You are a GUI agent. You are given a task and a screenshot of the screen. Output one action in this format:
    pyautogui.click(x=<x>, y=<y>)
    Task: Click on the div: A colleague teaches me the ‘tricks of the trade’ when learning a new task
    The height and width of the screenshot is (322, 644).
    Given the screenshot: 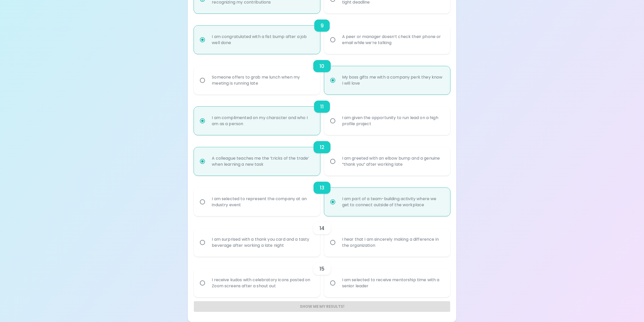 What is the action you would take?
    pyautogui.click(x=263, y=161)
    